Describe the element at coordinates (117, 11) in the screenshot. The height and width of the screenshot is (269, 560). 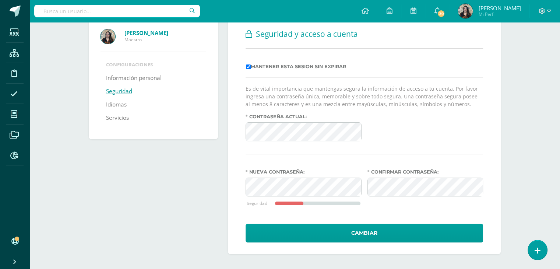
I see `input: Busca un usuario...` at that location.